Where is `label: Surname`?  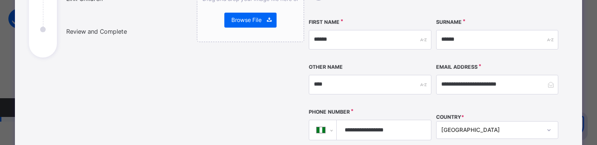
label: Surname is located at coordinates (448, 22).